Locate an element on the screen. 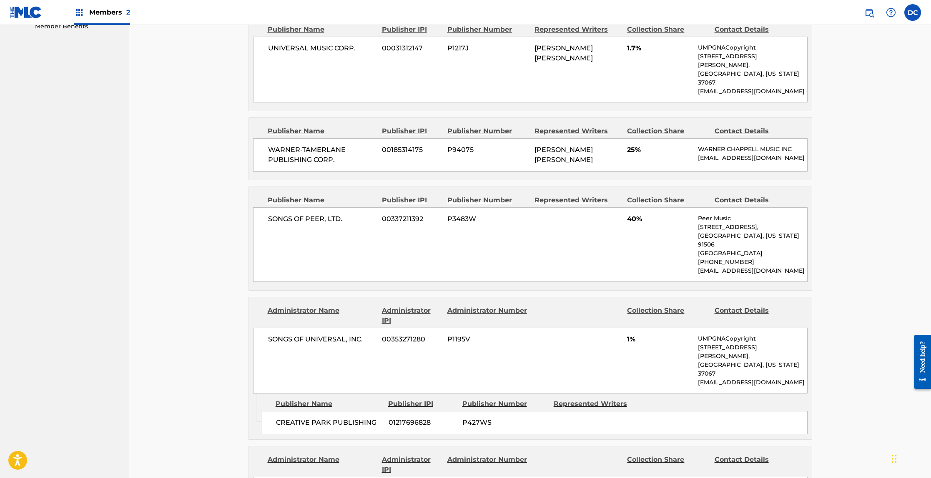 This screenshot has height=478, width=931. span: 1.7% is located at coordinates (659, 48).